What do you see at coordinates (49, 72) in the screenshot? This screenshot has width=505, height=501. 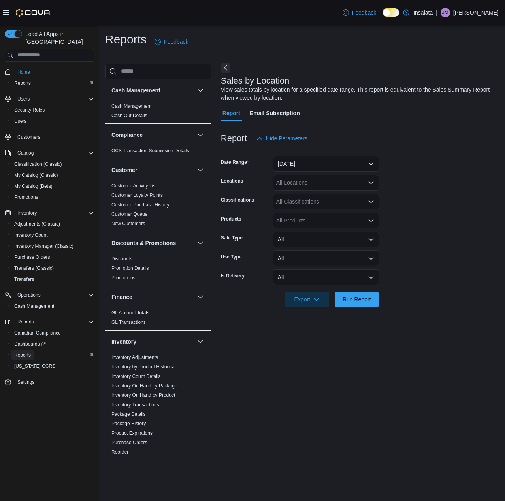 I see `button: Home` at bounding box center [49, 72].